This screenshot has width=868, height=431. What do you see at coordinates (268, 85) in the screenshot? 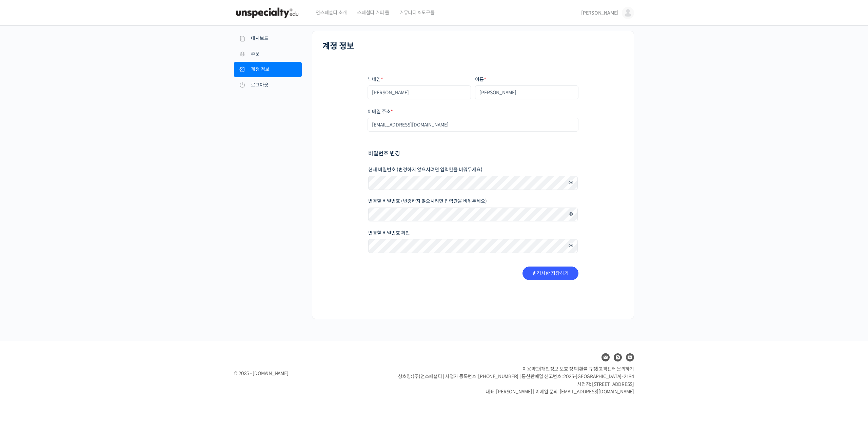
I see `a: 로그아웃` at bounding box center [268, 85].